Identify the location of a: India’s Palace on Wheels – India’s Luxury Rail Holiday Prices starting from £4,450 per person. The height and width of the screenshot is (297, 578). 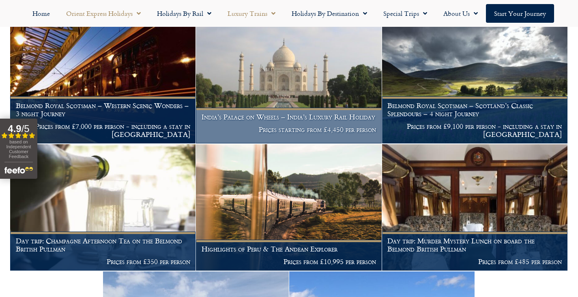
(289, 80).